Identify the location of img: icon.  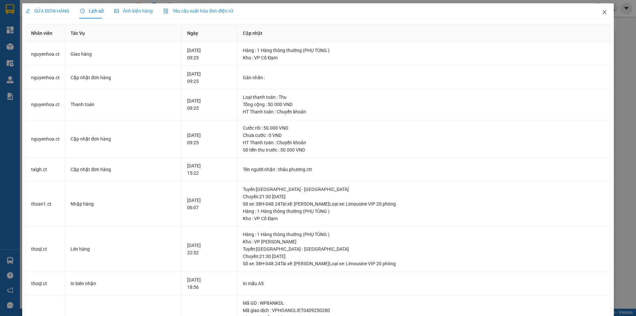
(166, 11).